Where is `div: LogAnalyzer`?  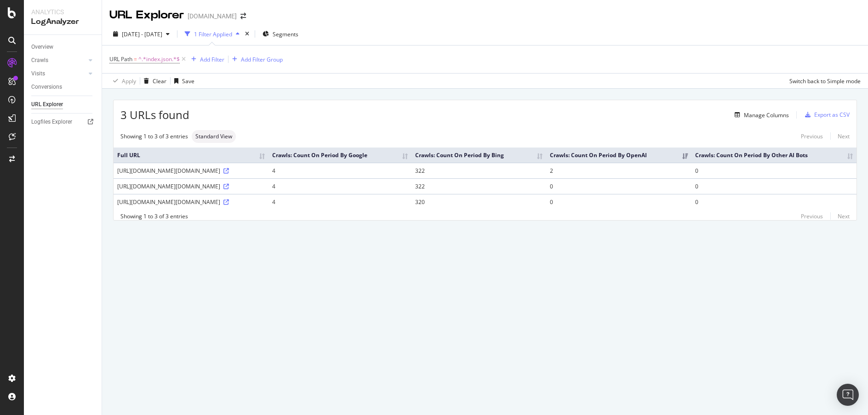
div: LogAnalyzer is located at coordinates (63, 21).